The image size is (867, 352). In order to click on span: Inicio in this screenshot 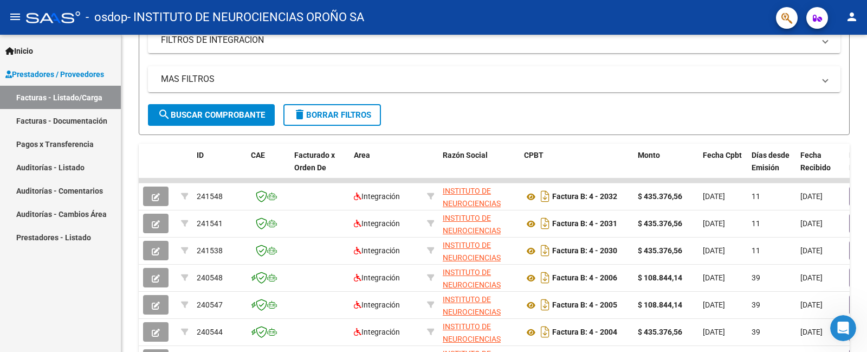, I will do `click(19, 51)`.